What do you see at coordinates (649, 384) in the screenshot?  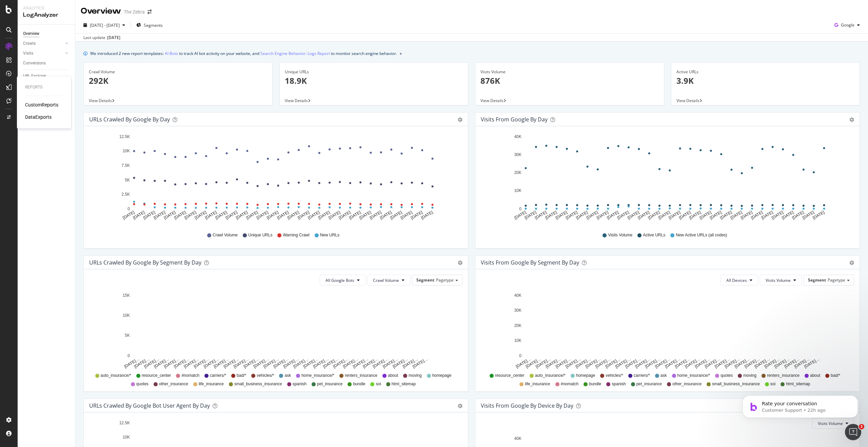 I see `span: pet_insurance` at bounding box center [649, 384].